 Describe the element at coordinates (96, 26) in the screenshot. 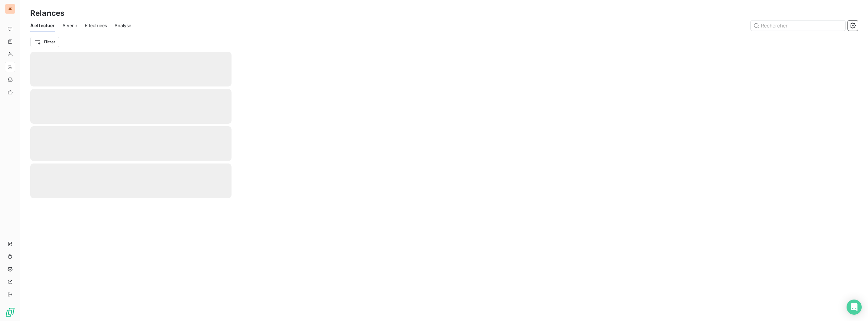

I see `span: Effectuées` at that location.